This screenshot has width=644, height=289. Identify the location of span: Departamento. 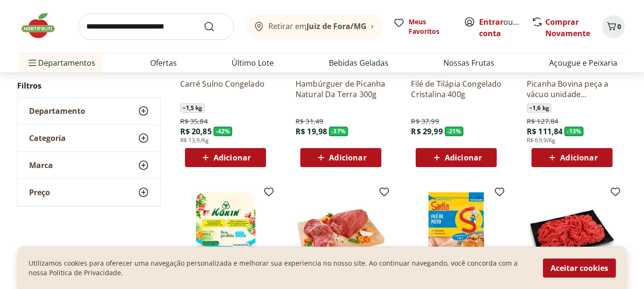
(57, 111).